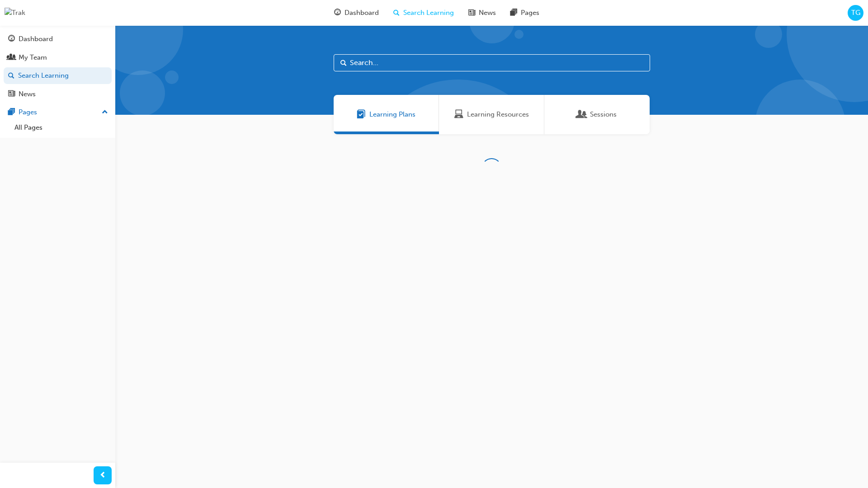 The width and height of the screenshot is (868, 488). I want to click on input: Search..., so click(492, 63).